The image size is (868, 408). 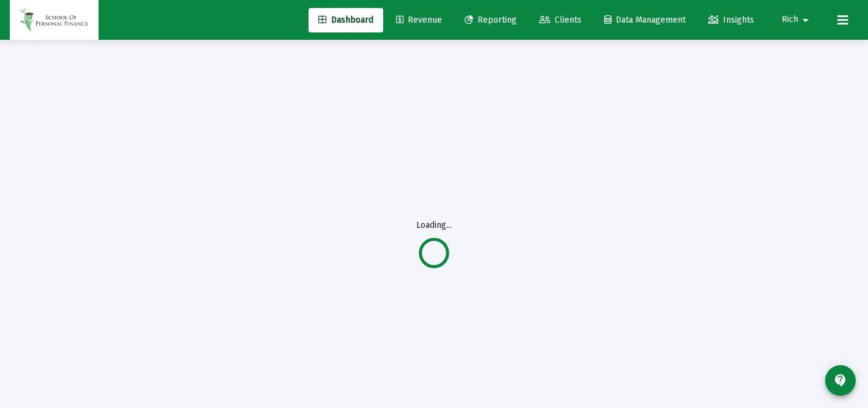 What do you see at coordinates (644, 20) in the screenshot?
I see `a: Data Management` at bounding box center [644, 20].